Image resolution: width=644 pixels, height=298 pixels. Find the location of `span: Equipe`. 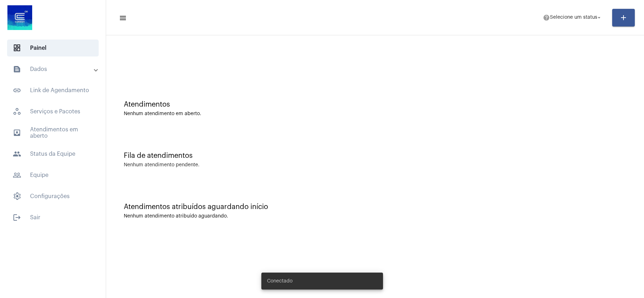

span: Equipe is located at coordinates (53, 175).